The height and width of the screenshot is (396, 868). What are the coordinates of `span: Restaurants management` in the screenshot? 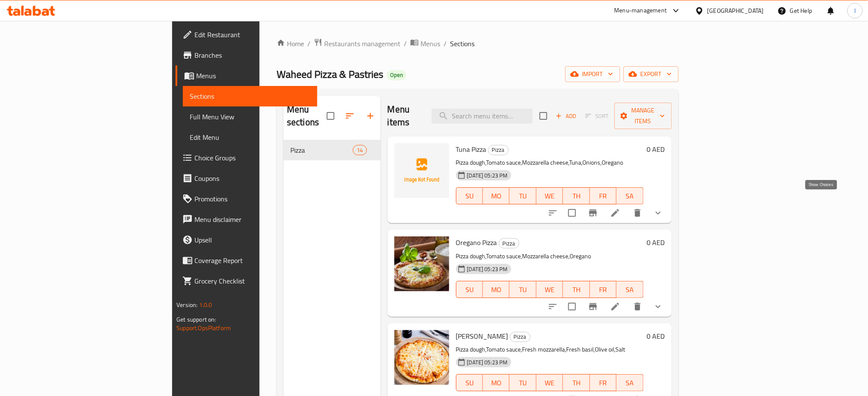 It's located at (362, 43).